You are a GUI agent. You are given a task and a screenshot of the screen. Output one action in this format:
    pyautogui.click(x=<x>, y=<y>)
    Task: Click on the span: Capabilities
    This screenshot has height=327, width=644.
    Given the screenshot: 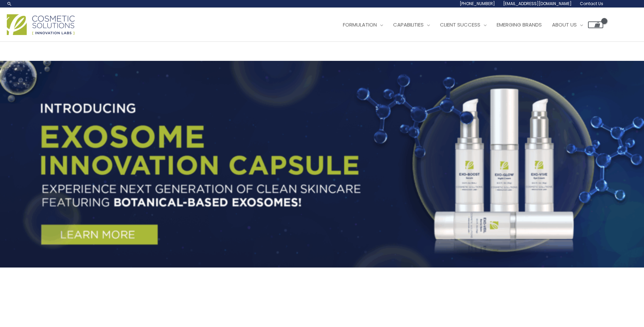 What is the action you would take?
    pyautogui.click(x=409, y=24)
    